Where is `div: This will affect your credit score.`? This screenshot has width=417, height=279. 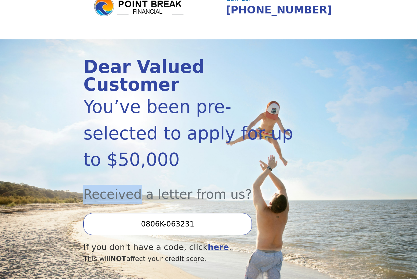 div: This will affect your credit score. is located at coordinates (190, 259).